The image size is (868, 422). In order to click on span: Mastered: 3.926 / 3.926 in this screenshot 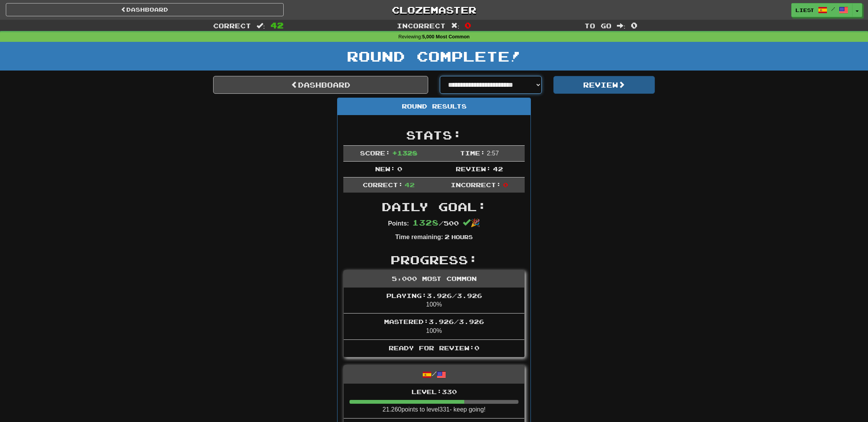, I will do `click(434, 321)`.